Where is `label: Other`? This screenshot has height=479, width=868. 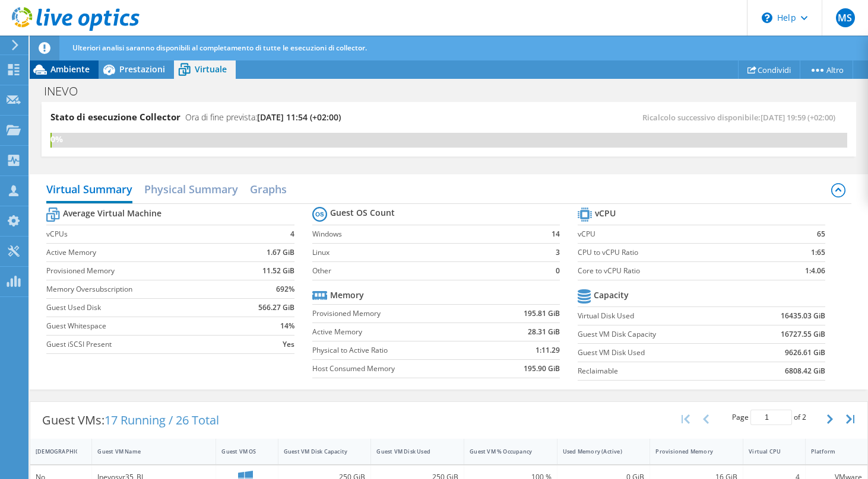
label: Other is located at coordinates (425, 271).